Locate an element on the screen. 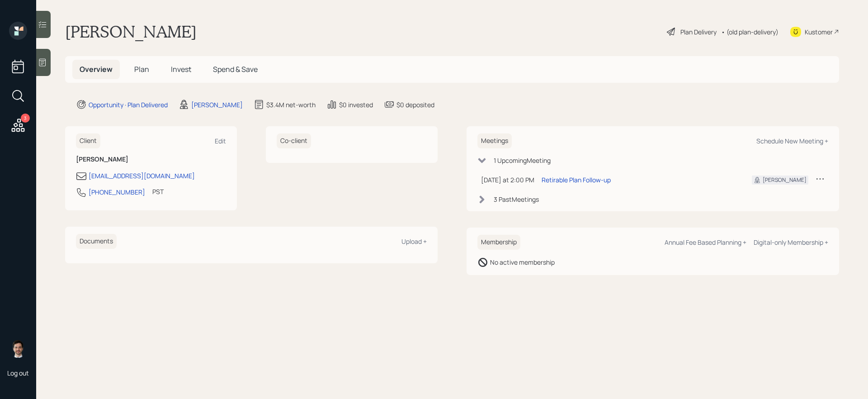 Image resolution: width=868 pixels, height=399 pixels. div: Retirable Plan Follow-up is located at coordinates (576, 180).